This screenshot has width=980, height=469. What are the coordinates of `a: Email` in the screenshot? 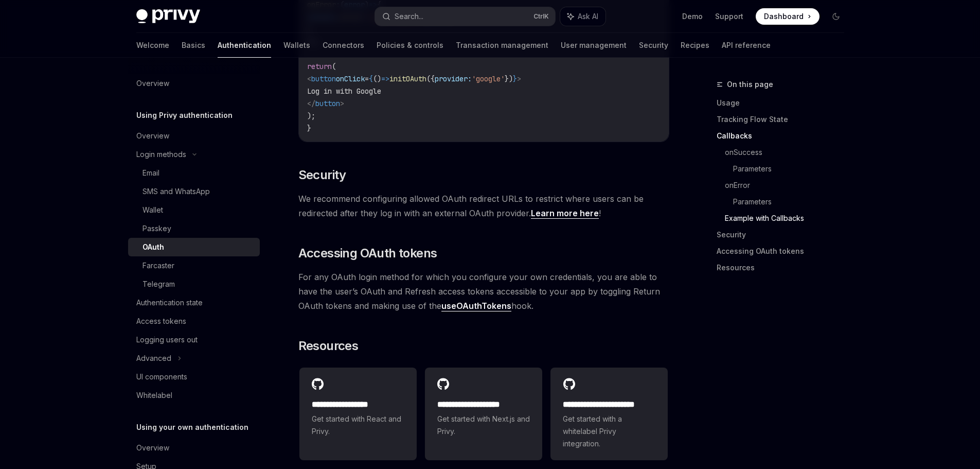 It's located at (194, 173).